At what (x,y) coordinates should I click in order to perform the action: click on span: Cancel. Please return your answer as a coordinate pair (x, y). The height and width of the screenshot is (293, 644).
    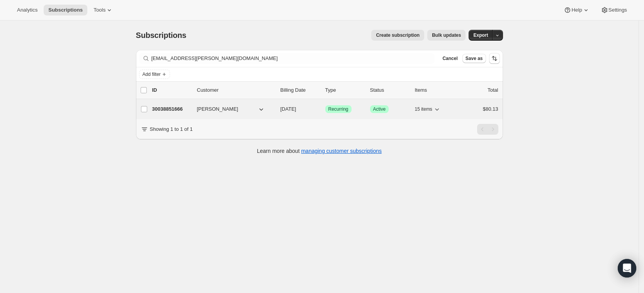
    Looking at the image, I should click on (450, 59).